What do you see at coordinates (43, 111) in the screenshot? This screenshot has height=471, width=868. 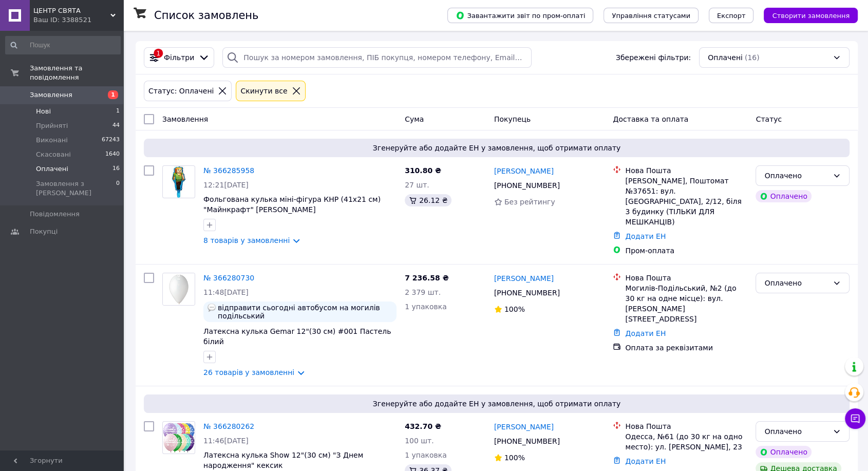 I see `span: Нові` at bounding box center [43, 111].